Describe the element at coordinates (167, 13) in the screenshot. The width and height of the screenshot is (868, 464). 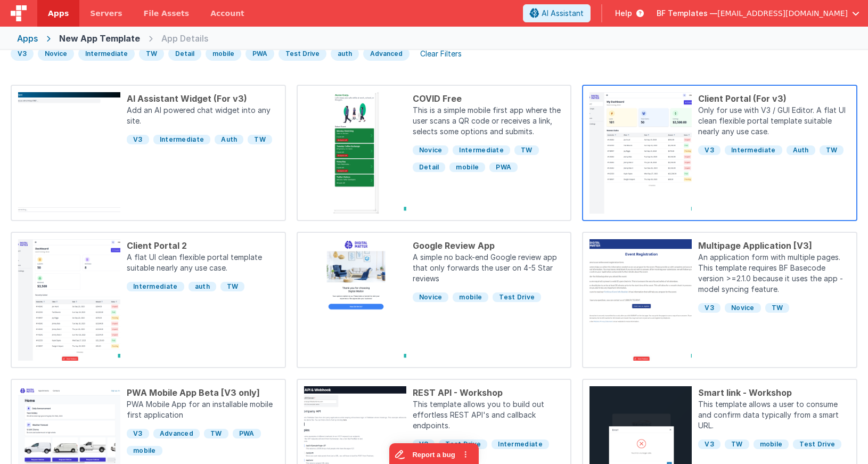
I see `span: File Assets` at that location.